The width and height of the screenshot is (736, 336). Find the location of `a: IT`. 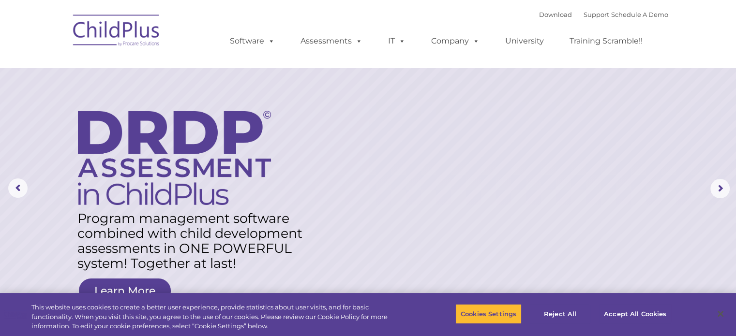

a: IT is located at coordinates (397, 41).